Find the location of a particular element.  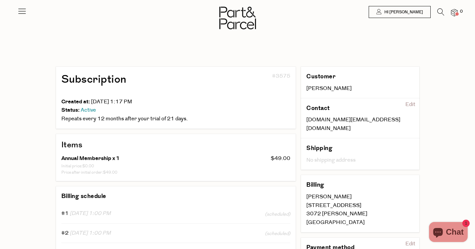

span: Created at: is located at coordinates (76, 102).